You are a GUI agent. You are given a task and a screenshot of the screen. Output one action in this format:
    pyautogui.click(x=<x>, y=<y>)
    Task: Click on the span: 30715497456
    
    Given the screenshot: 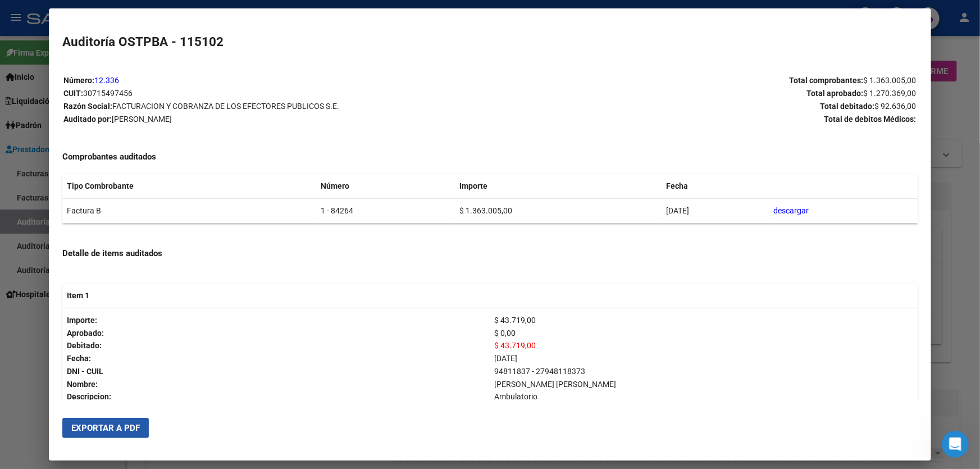 What is the action you would take?
    pyautogui.click(x=108, y=93)
    